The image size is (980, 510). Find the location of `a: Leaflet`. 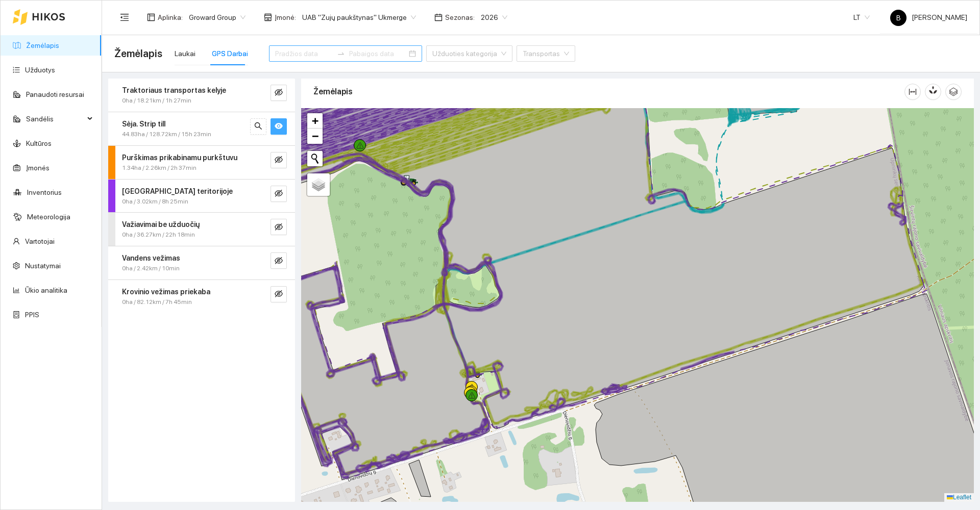

a: Leaflet is located at coordinates (959, 498).